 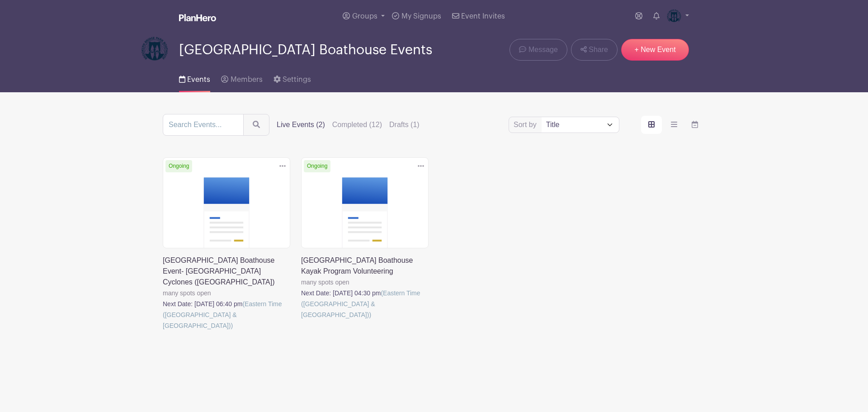 What do you see at coordinates (483, 16) in the screenshot?
I see `span: Event Invites` at bounding box center [483, 16].